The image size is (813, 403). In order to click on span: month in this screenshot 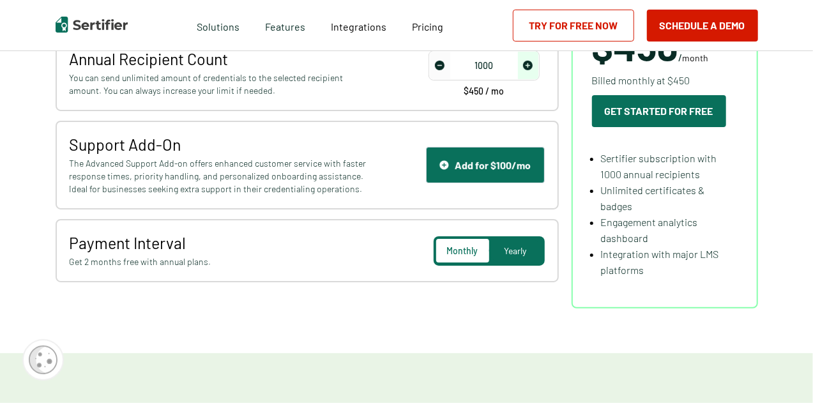, I will do `click(695, 57)`.